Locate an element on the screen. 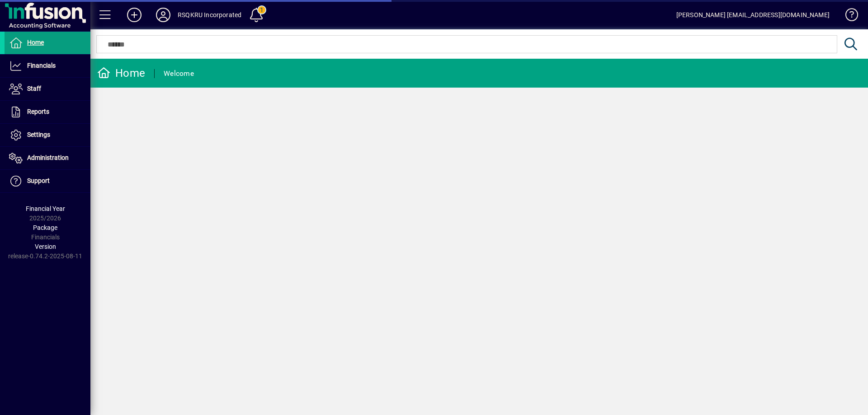 The image size is (868, 415). a: Support is located at coordinates (47, 181).